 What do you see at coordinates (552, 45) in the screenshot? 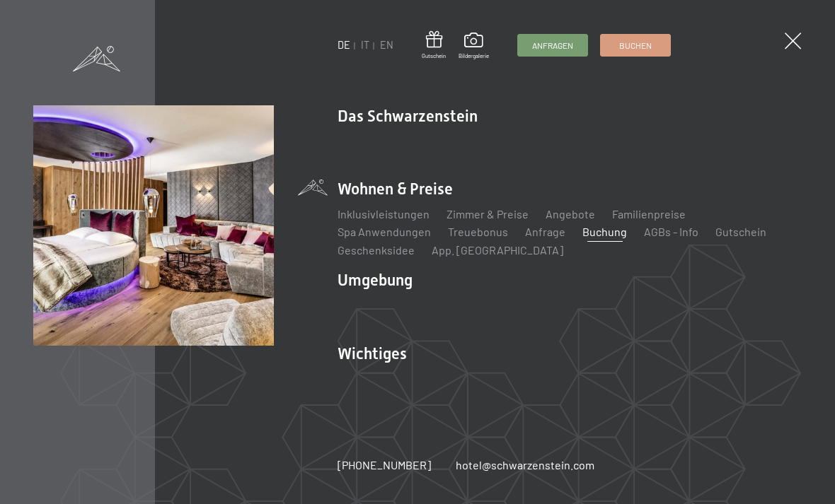
I see `span: Anfragen` at bounding box center [552, 45].